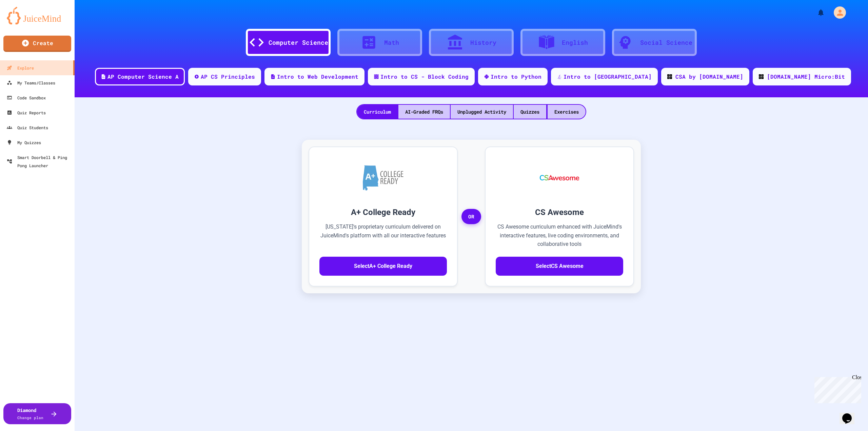 Image resolution: width=868 pixels, height=431 pixels. What do you see at coordinates (26, 113) in the screenshot?
I see `div: Quiz Reports` at bounding box center [26, 113].